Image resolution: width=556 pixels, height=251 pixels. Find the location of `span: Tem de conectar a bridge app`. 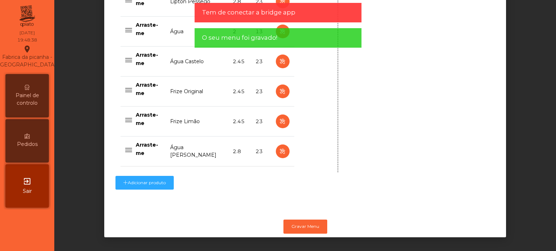

span: Tem de conectar a bridge app is located at coordinates (249, 12).